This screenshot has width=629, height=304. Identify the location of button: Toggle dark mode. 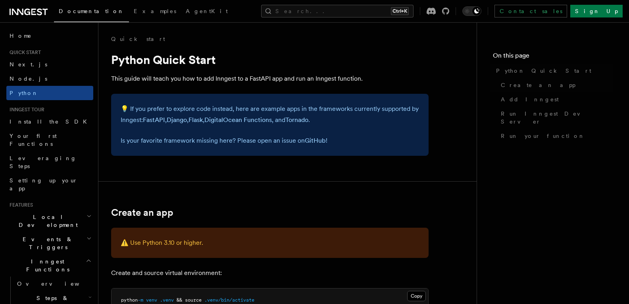
(472, 11).